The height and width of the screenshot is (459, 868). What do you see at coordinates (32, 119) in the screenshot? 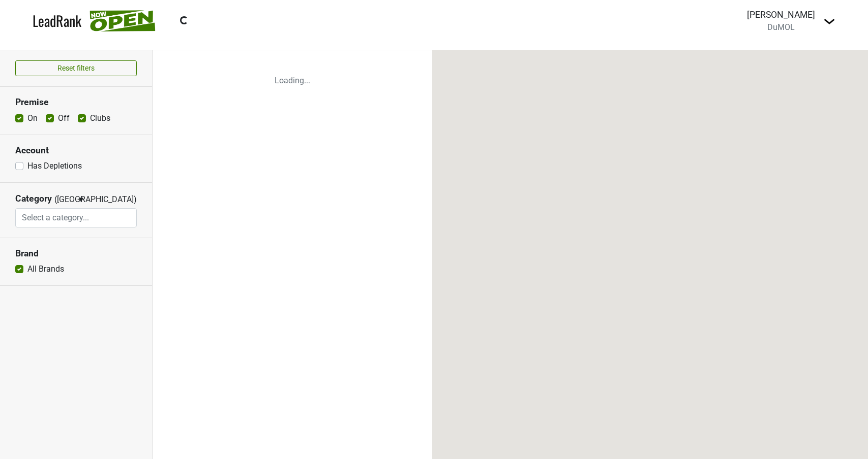
I see `label: On` at bounding box center [32, 119].